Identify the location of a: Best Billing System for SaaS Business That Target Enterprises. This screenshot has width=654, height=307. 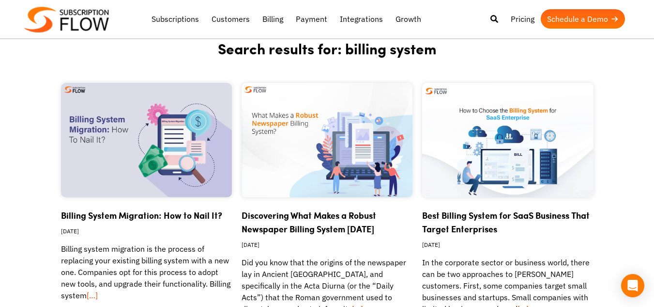
(506, 222).